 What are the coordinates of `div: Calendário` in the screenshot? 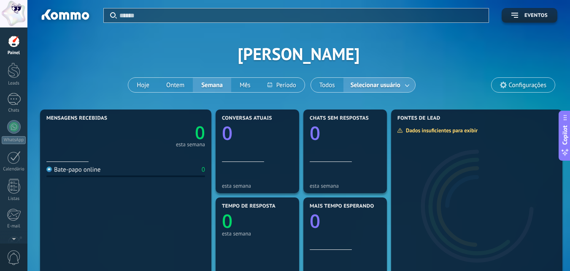 It's located at (14, 169).